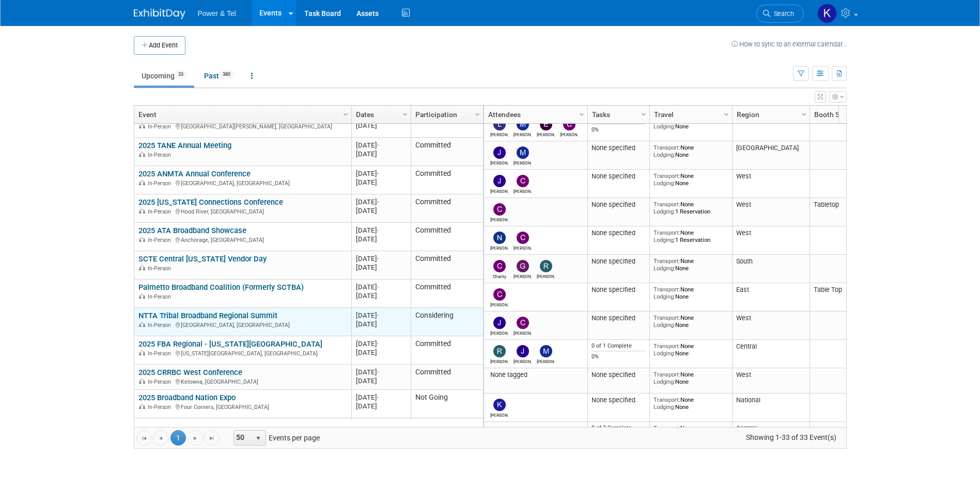 This screenshot has width=980, height=492. I want to click on a: 2025 TANE Annual Meeting, so click(185, 146).